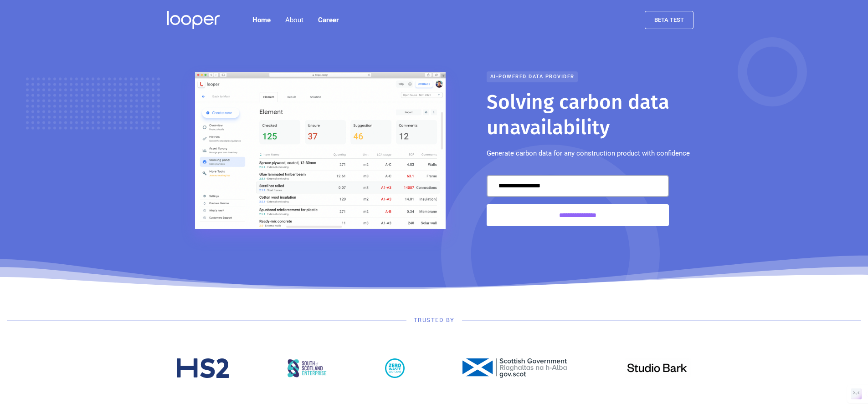 Image resolution: width=868 pixels, height=418 pixels. Describe the element at coordinates (532, 77) in the screenshot. I see `div: AI-powered data provider` at that location.